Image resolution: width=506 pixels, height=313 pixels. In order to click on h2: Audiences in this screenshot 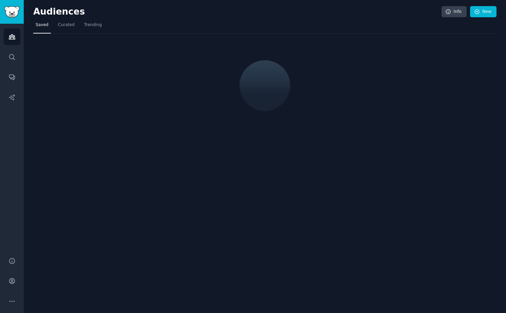, I will do `click(237, 12)`.